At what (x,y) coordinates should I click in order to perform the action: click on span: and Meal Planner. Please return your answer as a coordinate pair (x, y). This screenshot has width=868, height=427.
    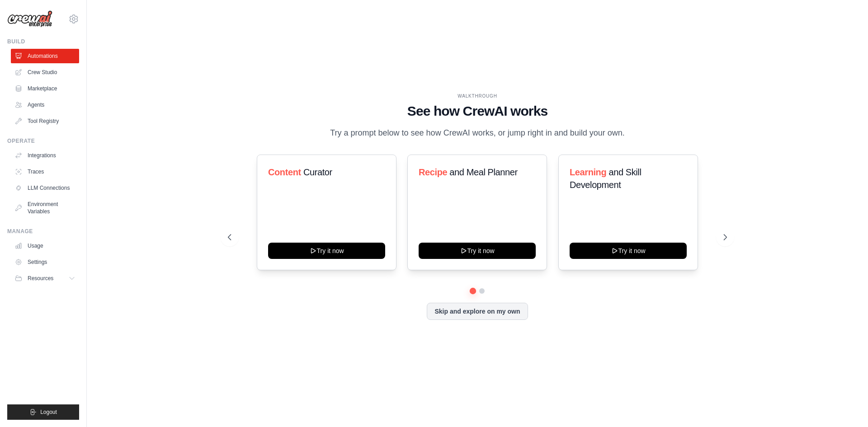
    Looking at the image, I should click on (484, 172).